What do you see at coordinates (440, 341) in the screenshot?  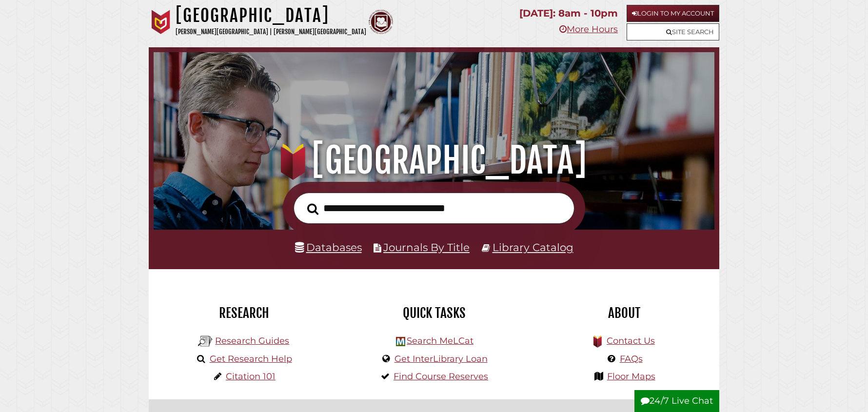 I see `a: Search MeLCat` at bounding box center [440, 341].